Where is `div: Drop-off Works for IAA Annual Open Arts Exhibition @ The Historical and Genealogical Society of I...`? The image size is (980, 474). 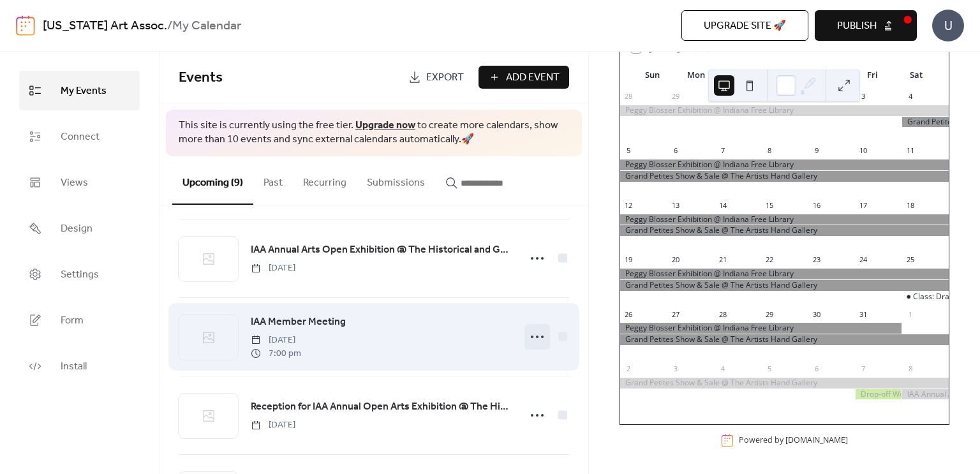
div: Drop-off Works for IAA Annual Open Arts Exhibition @ The Historical and Genealogical Society of I... is located at coordinates (879, 395).